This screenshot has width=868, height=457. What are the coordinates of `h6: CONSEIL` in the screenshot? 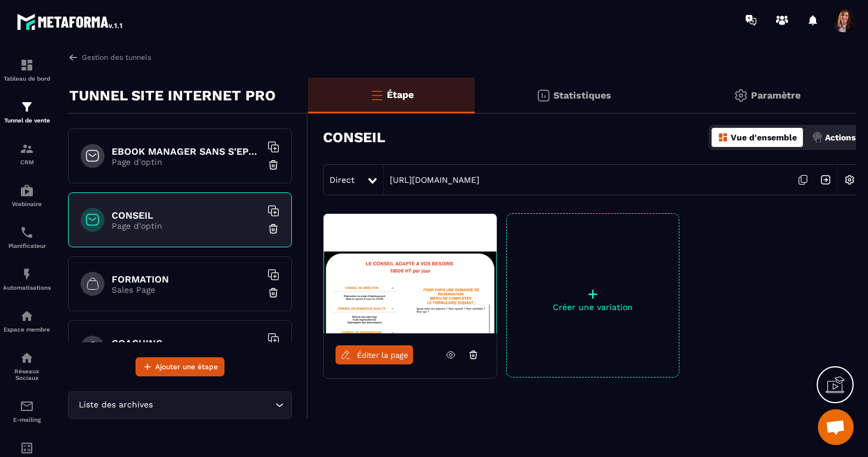 It's located at (187, 215).